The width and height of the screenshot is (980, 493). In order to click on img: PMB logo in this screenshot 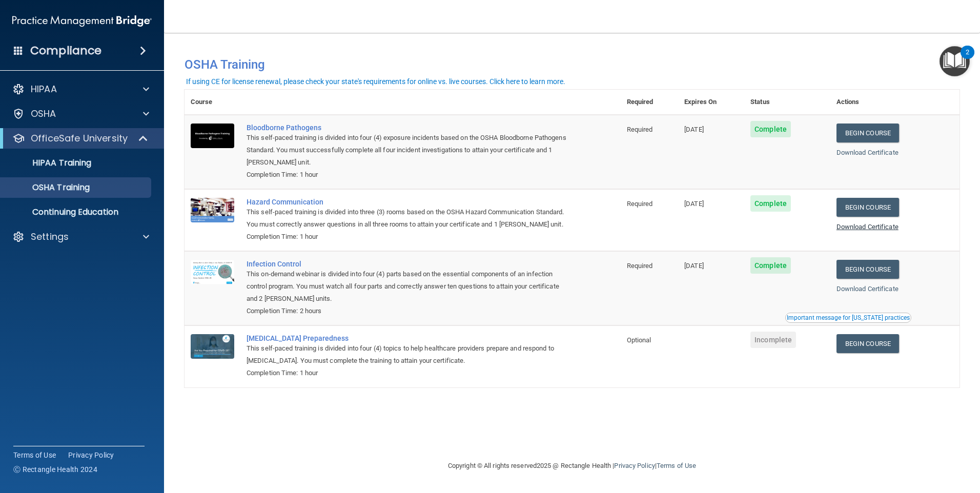, I will do `click(82, 21)`.